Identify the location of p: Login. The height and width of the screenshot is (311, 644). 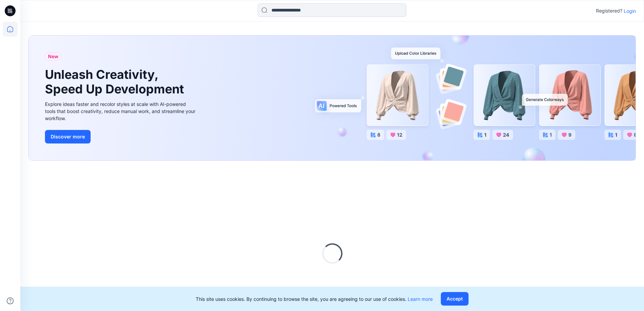
(630, 11).